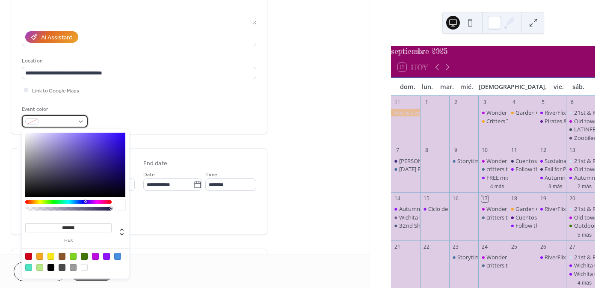 The height and width of the screenshot is (288, 616). I want to click on span: Link to Google Maps, so click(56, 91).